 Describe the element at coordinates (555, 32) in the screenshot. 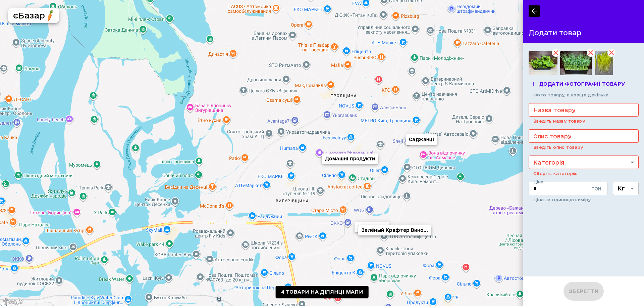

I see `p: Додати товар` at that location.